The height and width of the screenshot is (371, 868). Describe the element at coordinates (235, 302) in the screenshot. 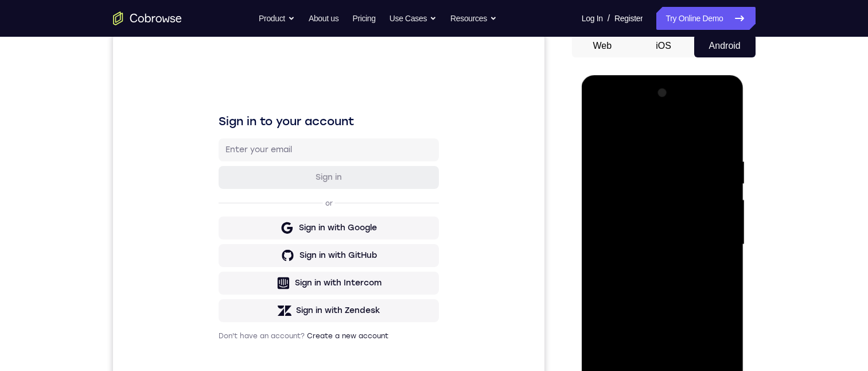

I see `a: Create a new account` at that location.